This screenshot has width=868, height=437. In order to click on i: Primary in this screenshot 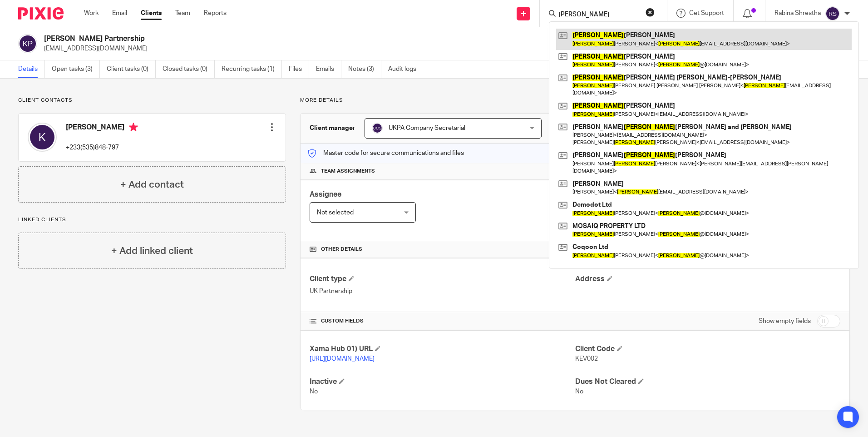, I will do `click(134, 127)`.